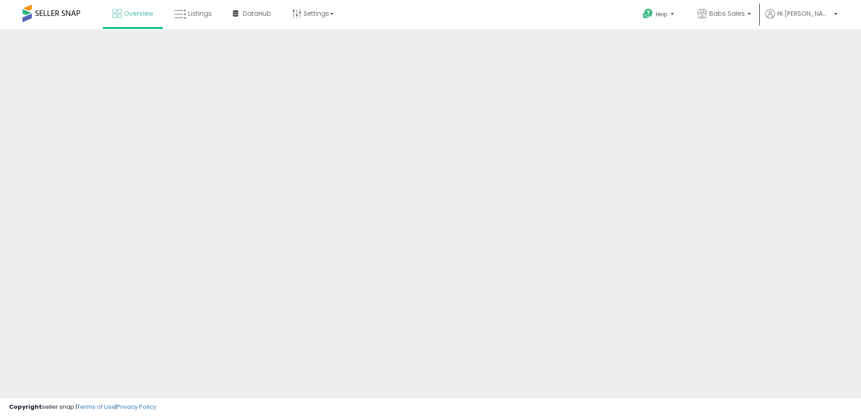 This screenshot has height=416, width=861. Describe the element at coordinates (25, 407) in the screenshot. I see `strong: Copyright` at that location.